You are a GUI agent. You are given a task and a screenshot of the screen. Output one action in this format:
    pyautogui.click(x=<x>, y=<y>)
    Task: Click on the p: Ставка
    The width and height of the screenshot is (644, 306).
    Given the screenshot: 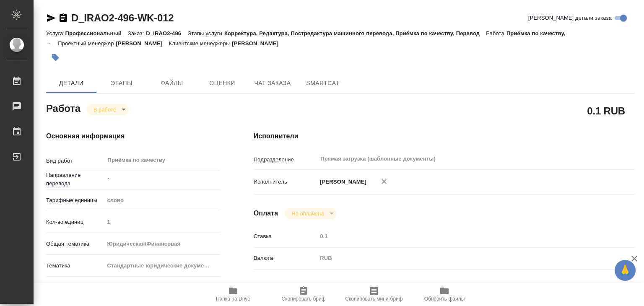 What is the action you would take?
    pyautogui.click(x=285, y=237)
    